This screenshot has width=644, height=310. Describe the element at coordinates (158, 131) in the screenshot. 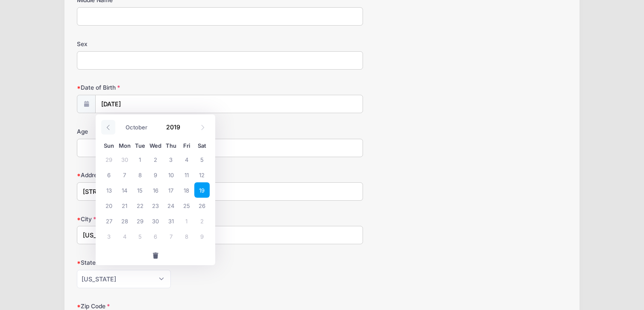

I see `label: Age` at that location.